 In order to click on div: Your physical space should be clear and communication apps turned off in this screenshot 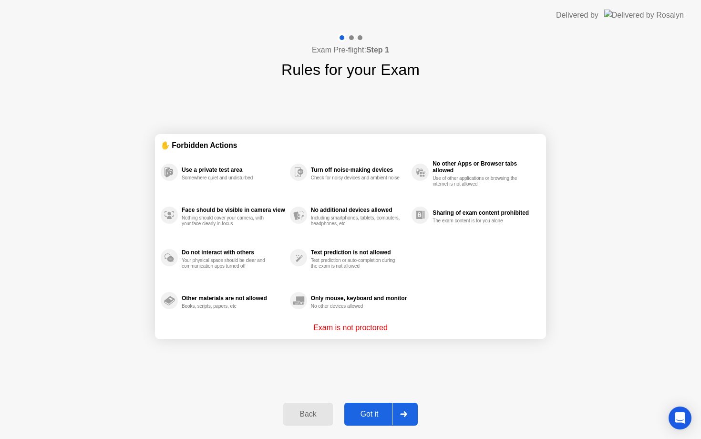, I will do `click(227, 263)`.